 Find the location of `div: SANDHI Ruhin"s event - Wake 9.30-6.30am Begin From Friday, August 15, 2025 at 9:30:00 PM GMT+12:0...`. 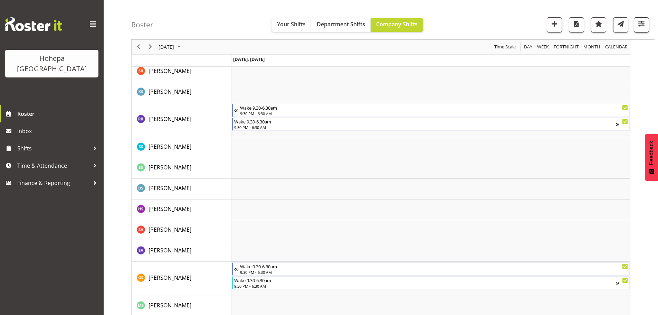

div: SANDHI Ruhin"s event - Wake 9.30-6.30am Begin From Friday, August 15, 2025 at 9:30:00 PM GMT+12:0... is located at coordinates (431, 110).